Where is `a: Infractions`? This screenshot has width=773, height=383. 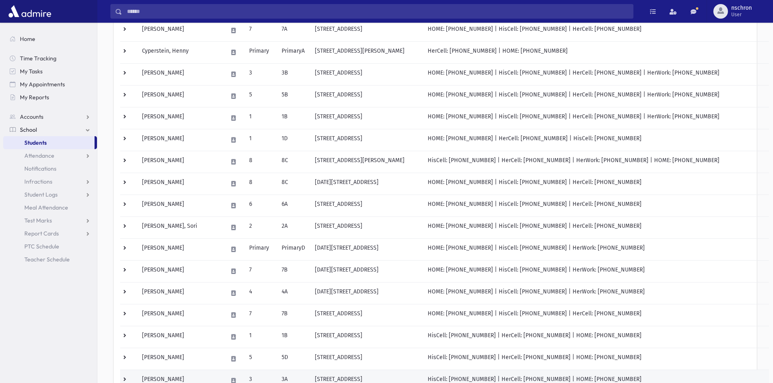
a: Infractions is located at coordinates (50, 182).